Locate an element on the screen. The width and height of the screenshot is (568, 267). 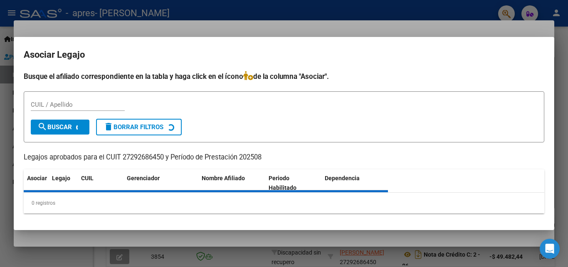
span: CUIL is located at coordinates (87, 178).